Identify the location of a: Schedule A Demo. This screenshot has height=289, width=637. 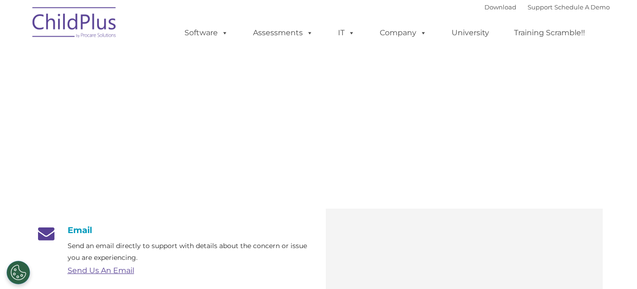
(582, 7).